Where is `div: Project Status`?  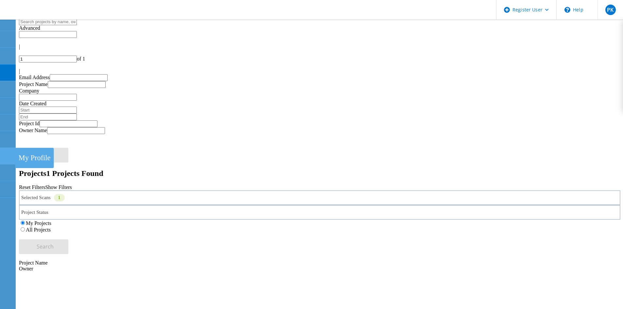 div: Project Status is located at coordinates (319, 212).